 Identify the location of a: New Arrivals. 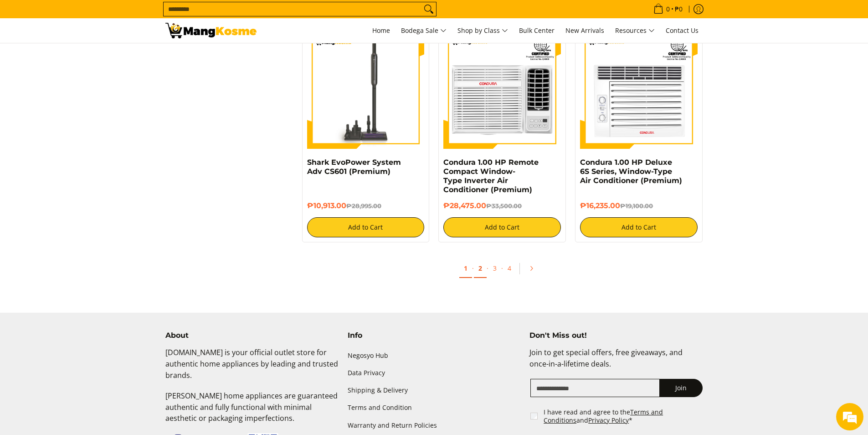
(585, 31).